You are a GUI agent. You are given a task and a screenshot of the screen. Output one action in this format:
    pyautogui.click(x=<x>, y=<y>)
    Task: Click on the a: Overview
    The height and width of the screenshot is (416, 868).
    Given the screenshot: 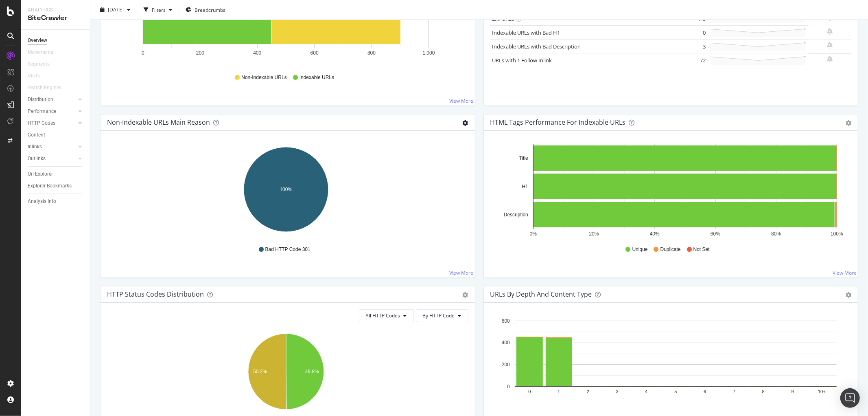 What is the action you would take?
    pyautogui.click(x=56, y=41)
    